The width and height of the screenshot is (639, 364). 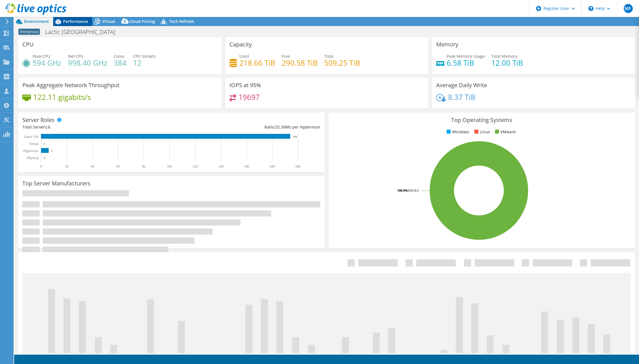 I want to click on h3: IOPS at 95%, so click(x=245, y=85).